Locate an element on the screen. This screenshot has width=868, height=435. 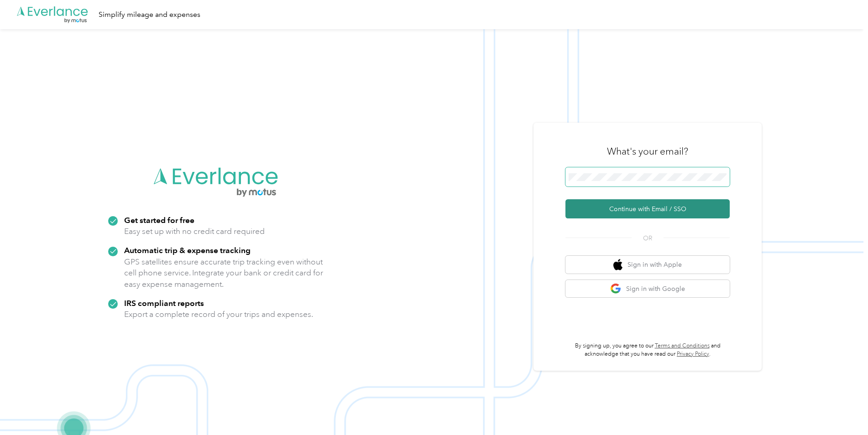
p: GPS satellites ensure accurate trip tracking even without cell phone service. Integrate your bank... is located at coordinates (224, 273).